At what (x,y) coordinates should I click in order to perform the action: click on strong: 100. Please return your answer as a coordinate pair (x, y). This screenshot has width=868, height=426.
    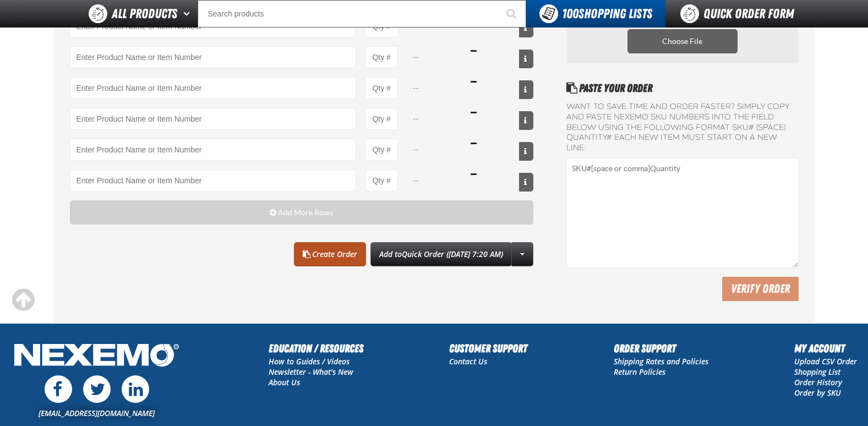
    Looking at the image, I should click on (571, 14).